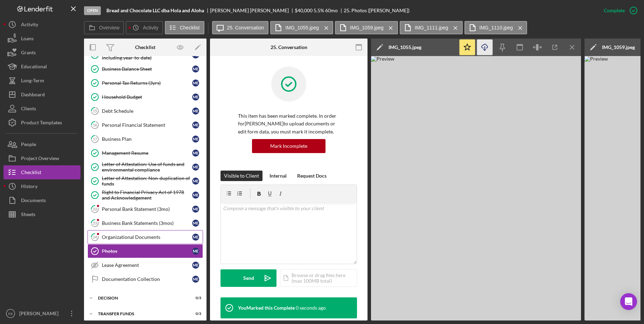  What do you see at coordinates (367, 28) in the screenshot?
I see `label: IMG_1059.jpeg` at bounding box center [367, 28].